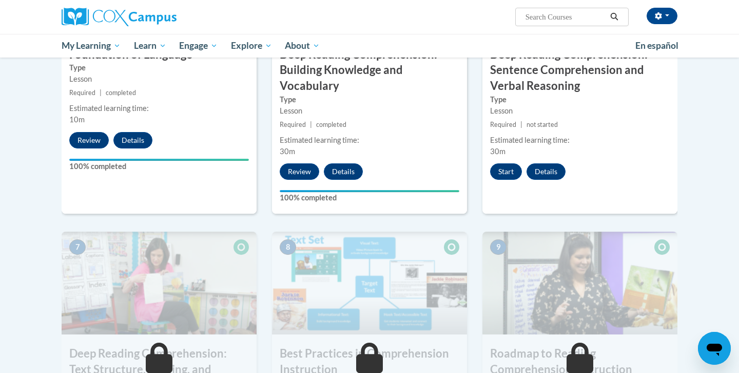  I want to click on input: Search Courses, so click(566, 17).